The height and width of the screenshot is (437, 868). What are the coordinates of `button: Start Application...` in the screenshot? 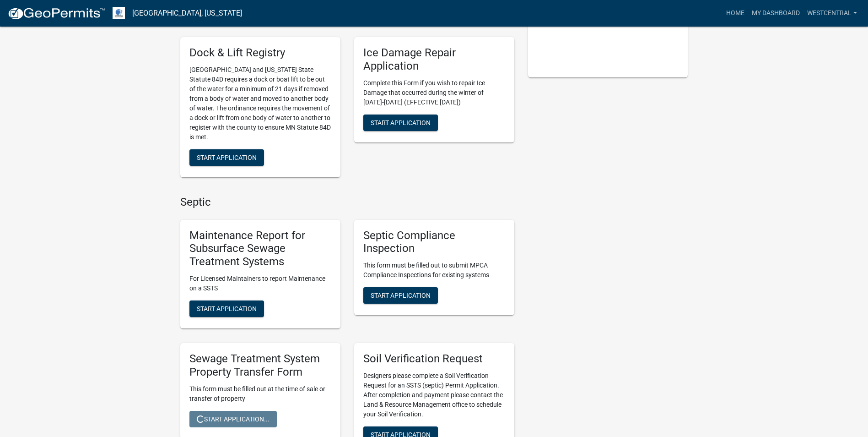 It's located at (233, 419).